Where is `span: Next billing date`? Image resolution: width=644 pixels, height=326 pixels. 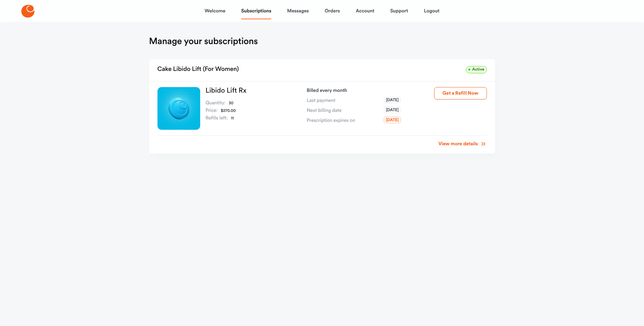
span: Next billing date is located at coordinates (324, 110).